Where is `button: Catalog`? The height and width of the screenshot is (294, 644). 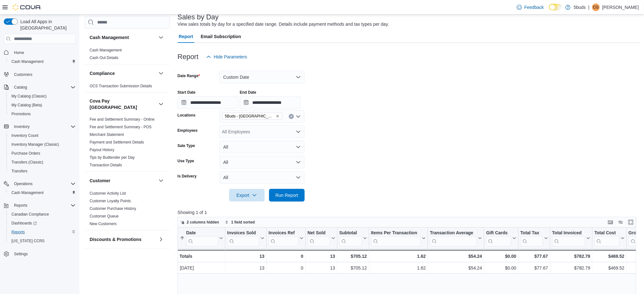
button: Catalog is located at coordinates (40, 87).